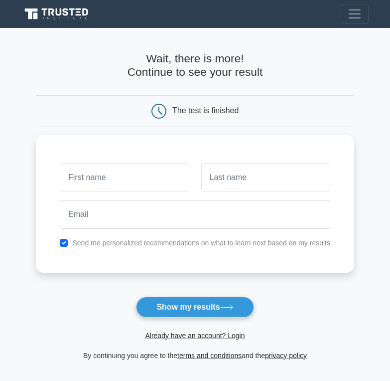 The image size is (390, 381). I want to click on input: First name, so click(124, 177).